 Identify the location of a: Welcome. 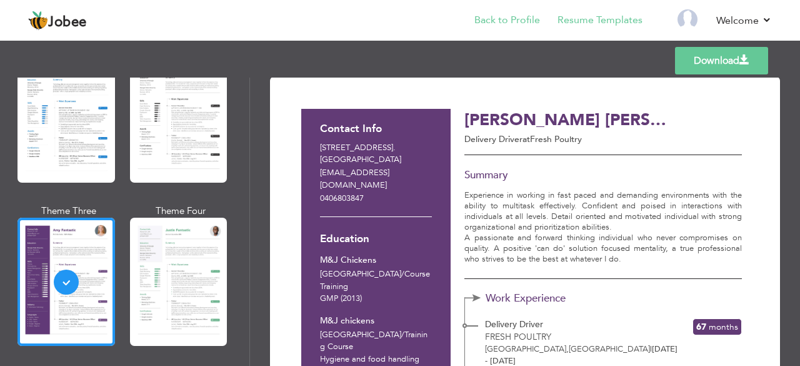
(744, 21).